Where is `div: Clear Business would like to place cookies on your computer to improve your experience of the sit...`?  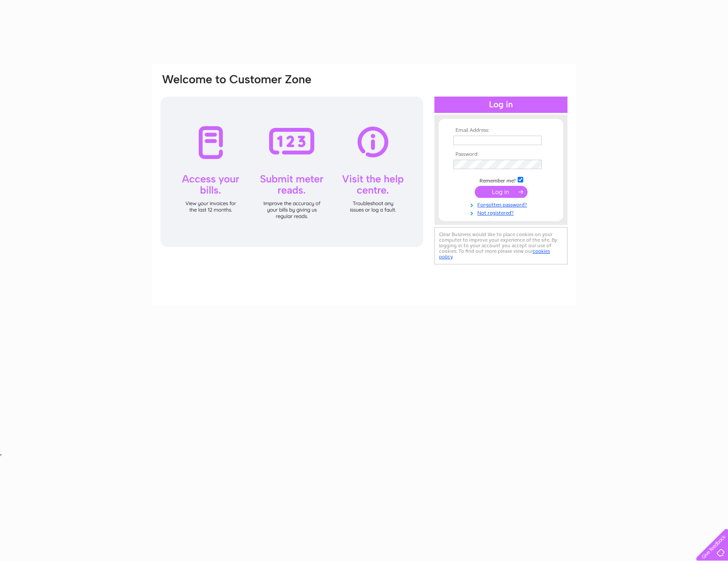
div: Clear Business would like to place cookies on your computer to improve your experience of the sit... is located at coordinates (501, 246).